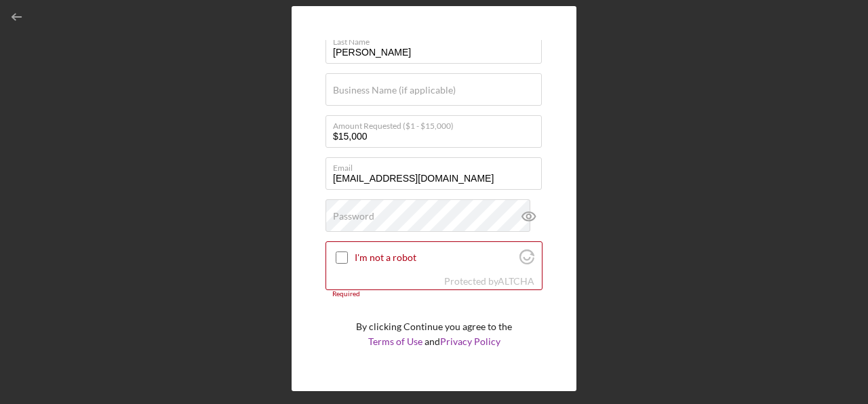 The width and height of the screenshot is (868, 404). I want to click on label: Password, so click(353, 216).